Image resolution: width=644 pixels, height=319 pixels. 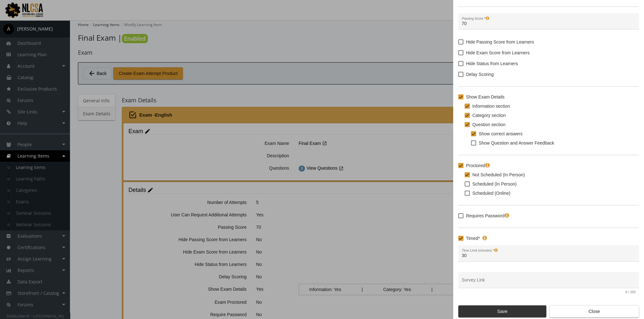 What do you see at coordinates (500, 42) in the screenshot?
I see `span: Hide Passing Score from Learners` at bounding box center [500, 42].